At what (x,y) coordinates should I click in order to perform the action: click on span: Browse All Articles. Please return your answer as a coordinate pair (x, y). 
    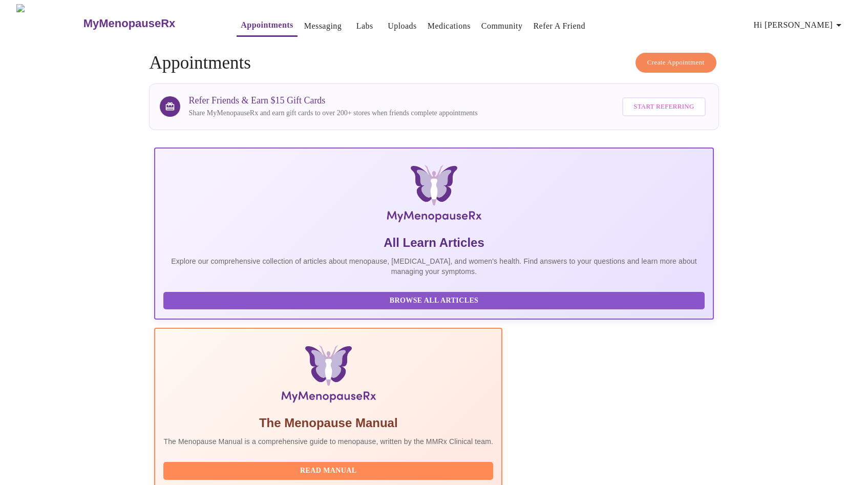
    Looking at the image, I should click on (434, 301).